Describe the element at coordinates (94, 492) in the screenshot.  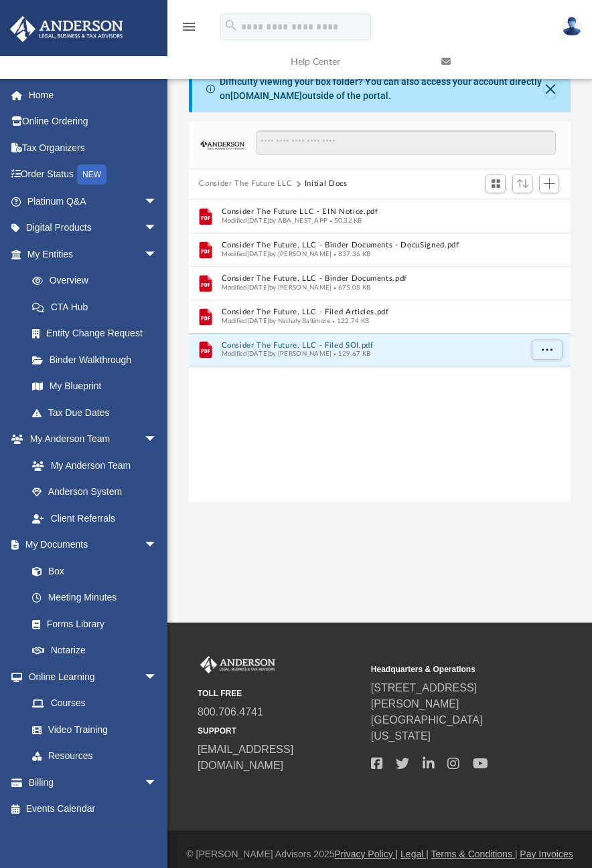
I see `a: Anderson System` at that location.